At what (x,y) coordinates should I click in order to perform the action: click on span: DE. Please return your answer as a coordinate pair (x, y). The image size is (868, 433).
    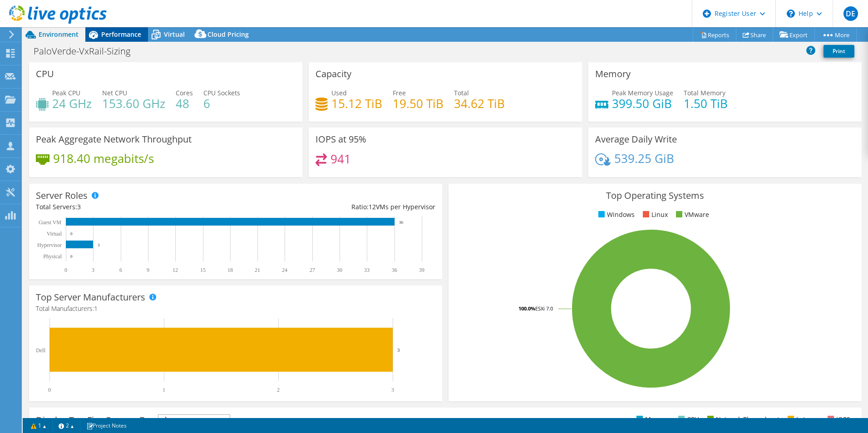
    Looking at the image, I should click on (851, 13).